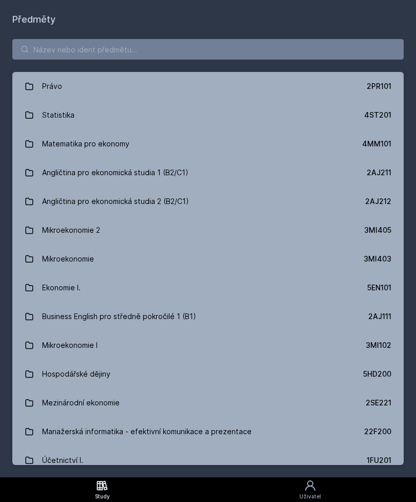 The image size is (416, 502). What do you see at coordinates (70, 345) in the screenshot?
I see `div: Mikroekonomie I` at bounding box center [70, 345].